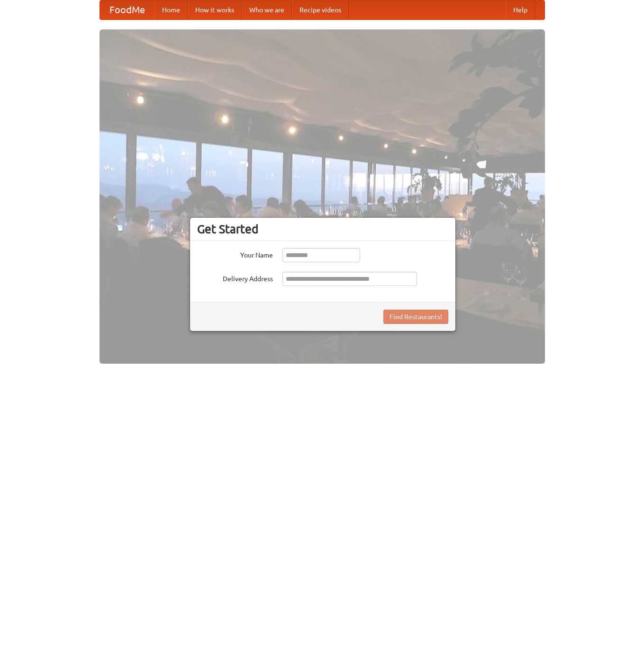 Image resolution: width=644 pixels, height=671 pixels. Describe the element at coordinates (416, 317) in the screenshot. I see `button: Find Restaurants!` at that location.